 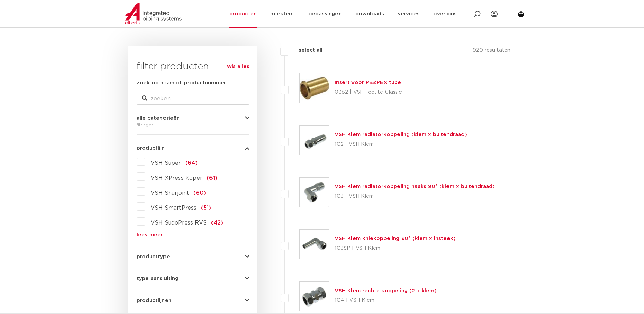 I want to click on p: 103SP | VSH Klem, so click(x=395, y=248).